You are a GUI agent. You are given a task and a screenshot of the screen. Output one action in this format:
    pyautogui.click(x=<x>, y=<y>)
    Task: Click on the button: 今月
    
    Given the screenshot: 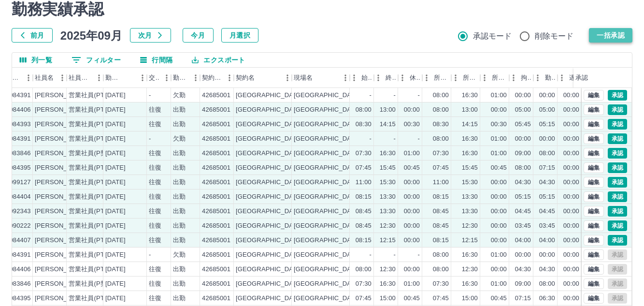 What is the action you would take?
    pyautogui.click(x=198, y=35)
    